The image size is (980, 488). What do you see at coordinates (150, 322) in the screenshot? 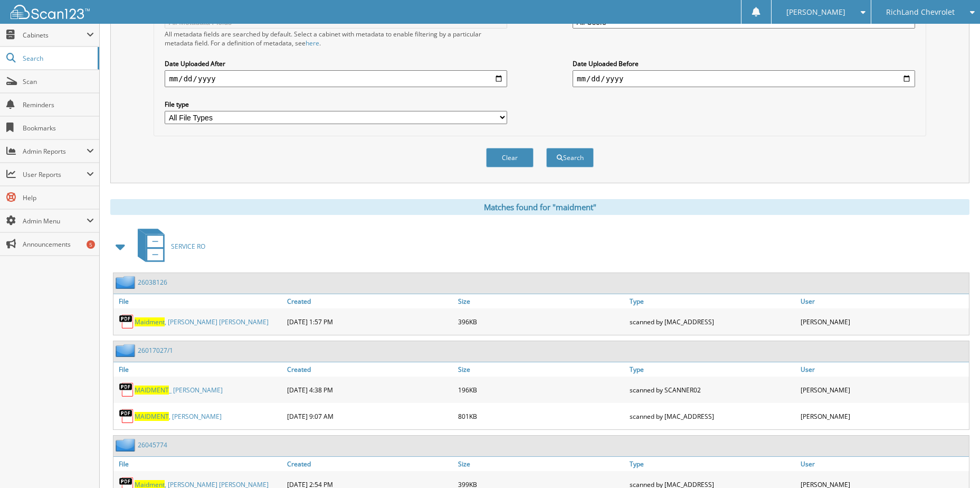
I see `span: Maidment` at bounding box center [150, 322].